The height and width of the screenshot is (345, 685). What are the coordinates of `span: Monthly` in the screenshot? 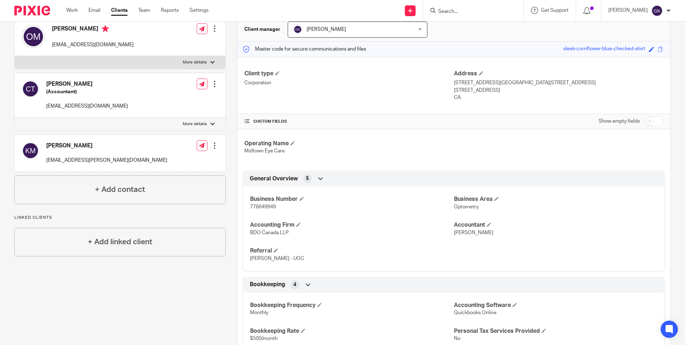 It's located at (259, 312).